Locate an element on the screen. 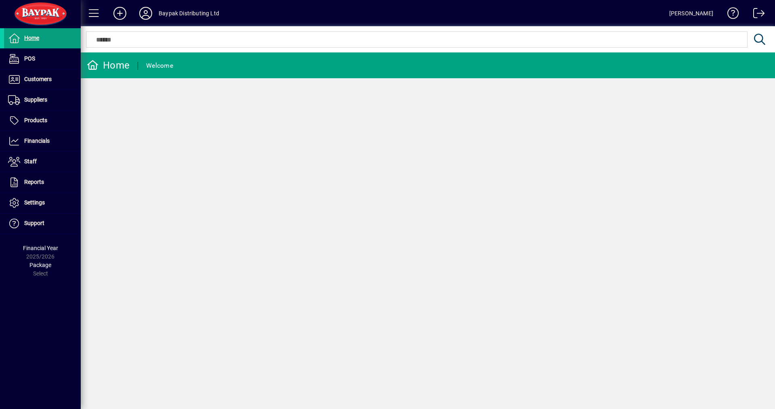  a: Reports is located at coordinates (42, 182).